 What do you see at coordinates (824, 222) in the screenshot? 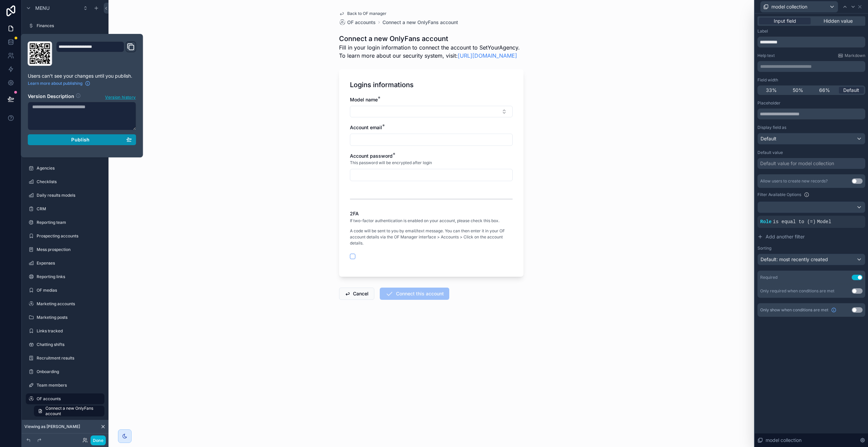
I see `span: Model` at bounding box center [824, 222].